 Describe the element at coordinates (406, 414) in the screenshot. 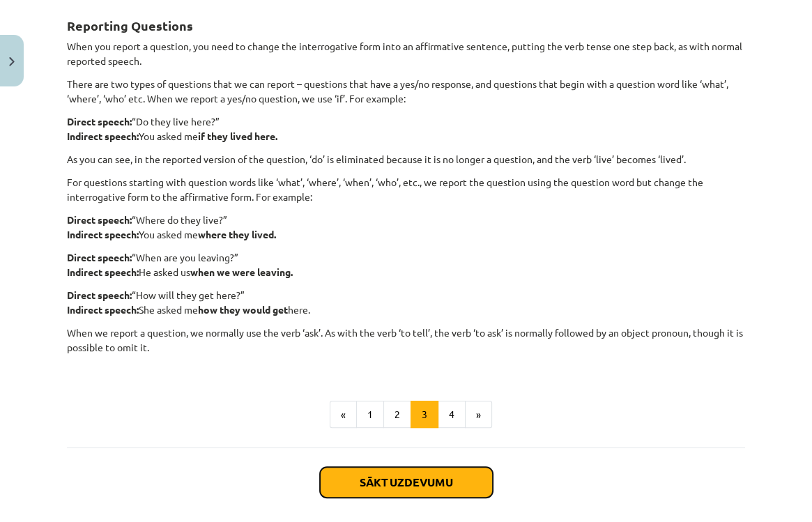

I see `nav: Page navigation example` at that location.